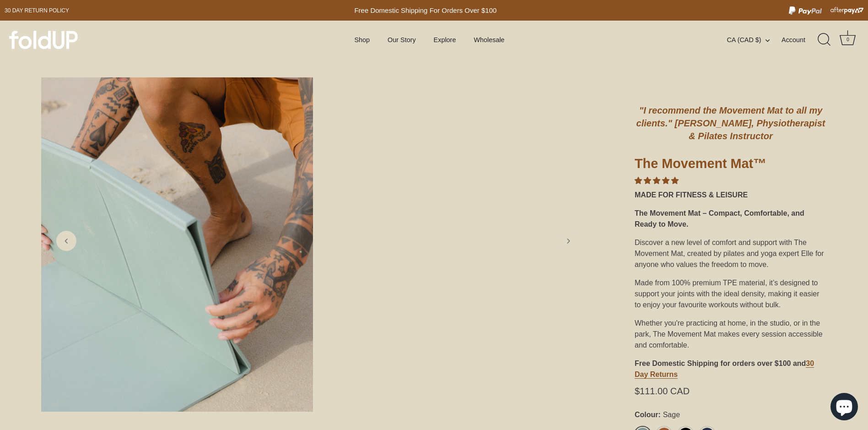 The height and width of the screenshot is (430, 868). What do you see at coordinates (444, 40) in the screenshot?
I see `a: Explore` at bounding box center [444, 40].